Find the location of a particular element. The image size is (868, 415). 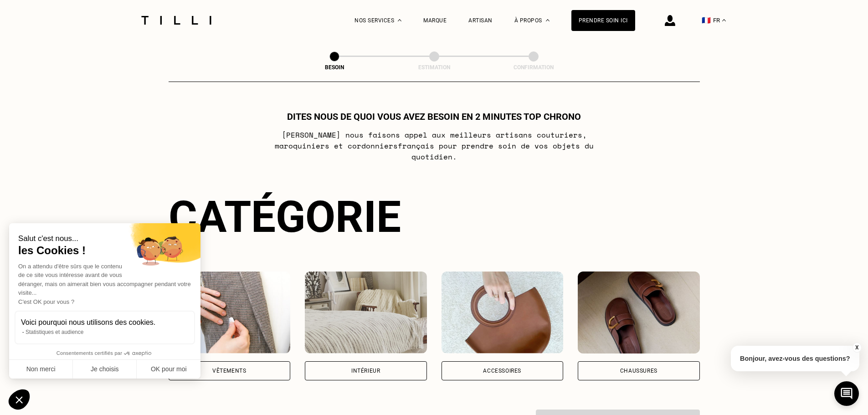

div: Accessoires is located at coordinates (502, 371).